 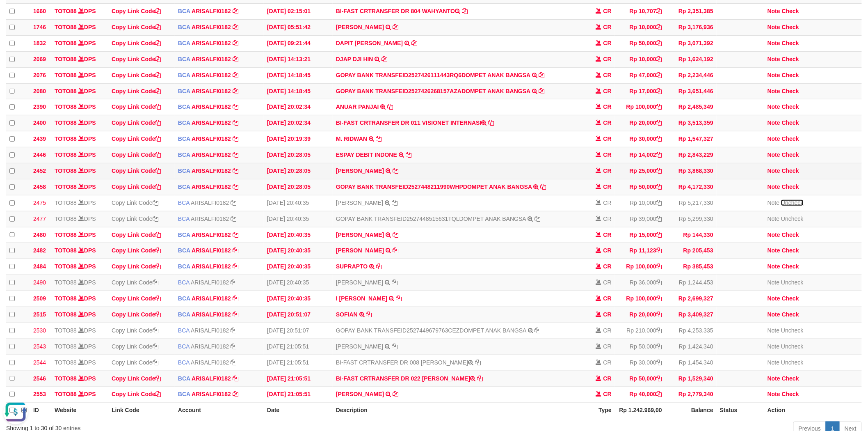 I want to click on a: Copy I NYOMAN MURTIASA to clipboard, so click(x=399, y=299).